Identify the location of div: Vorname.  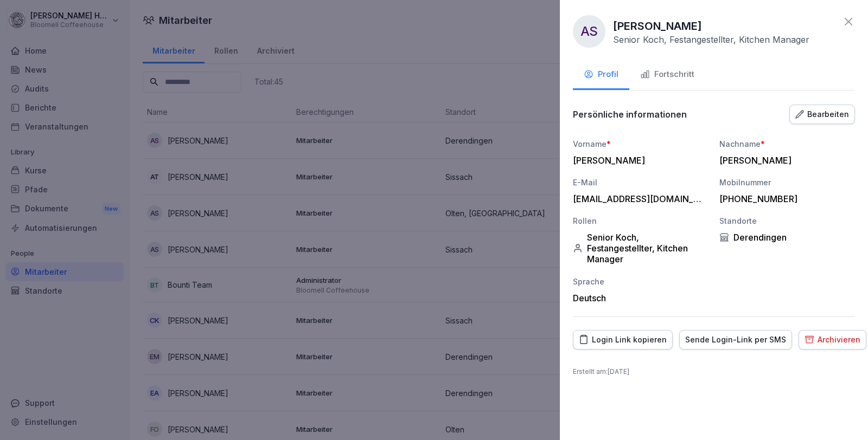
(640, 144).